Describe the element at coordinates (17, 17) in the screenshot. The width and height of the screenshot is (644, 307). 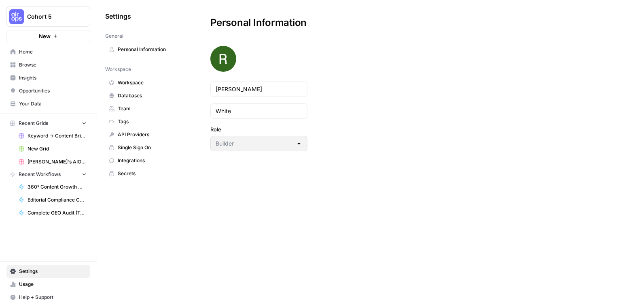
I see `img: Cohort 5 Logo` at that location.